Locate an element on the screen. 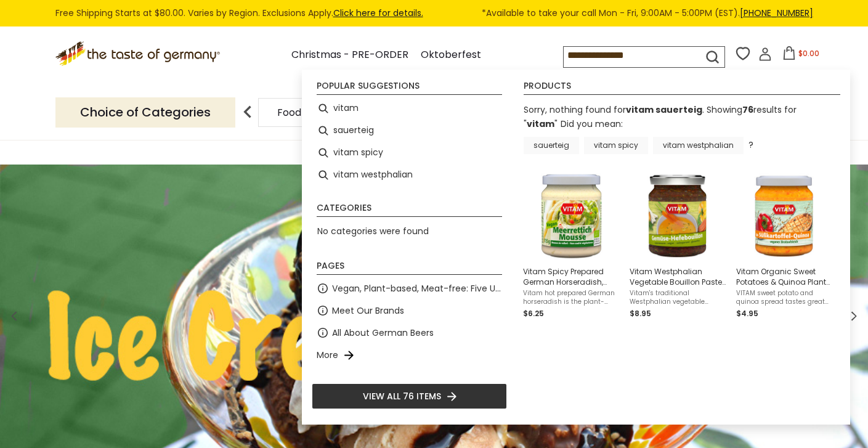  span: View all 76 items is located at coordinates (401, 397).